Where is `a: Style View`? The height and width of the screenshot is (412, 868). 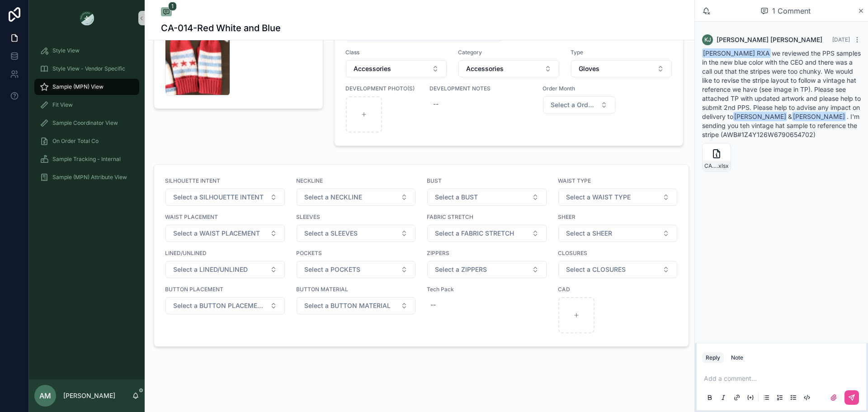 a: Style View is located at coordinates (87, 50).